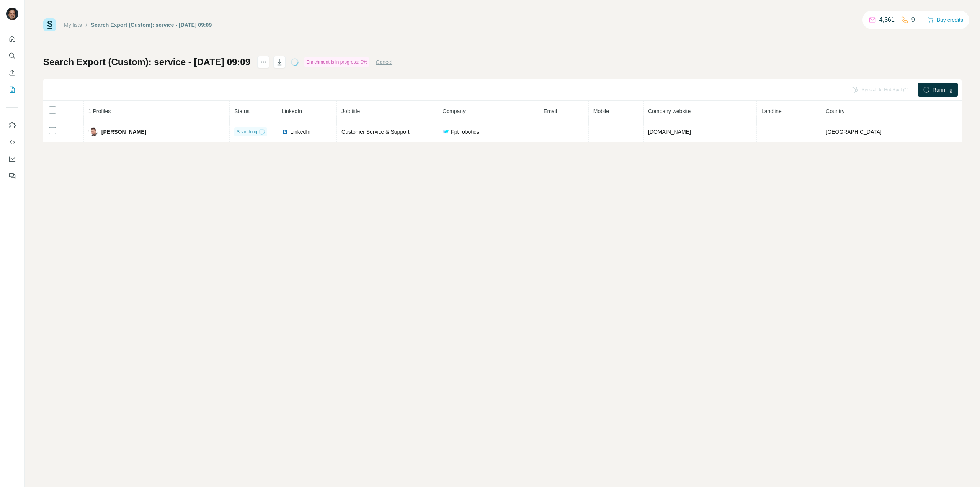 The image size is (980, 487). Describe the element at coordinates (945, 20) in the screenshot. I see `button: Buy credits` at that location.